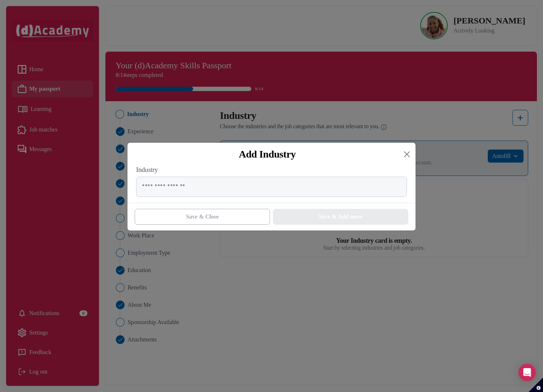  I want to click on button: Set cookie preferences, so click(536, 385).